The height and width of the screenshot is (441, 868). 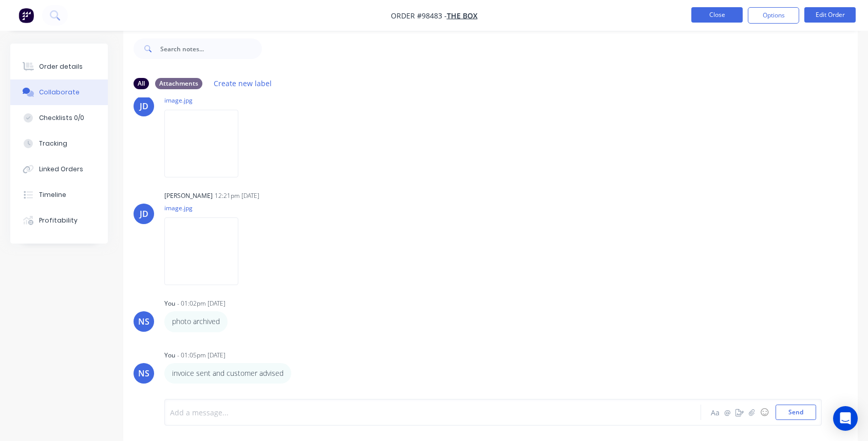 What do you see at coordinates (59, 118) in the screenshot?
I see `button: Checklists 0/0` at bounding box center [59, 118].